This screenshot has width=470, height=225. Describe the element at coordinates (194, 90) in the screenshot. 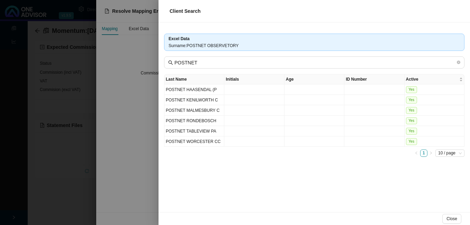

I see `td: POSTNET HAASENDAL (P` at that location.